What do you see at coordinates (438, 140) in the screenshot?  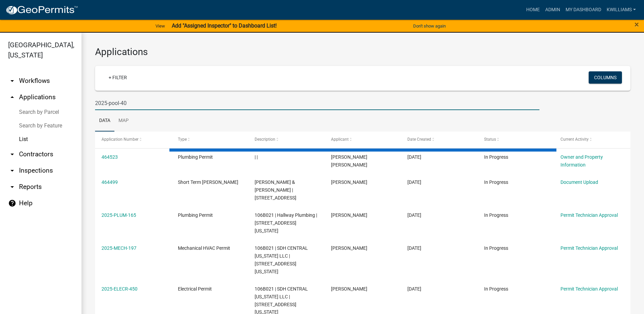 I see `datatable-header-cell: Date Created` at bounding box center [438, 140].